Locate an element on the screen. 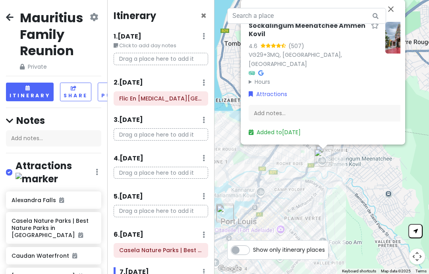 Image resolution: width=429 pixels, height=274 pixels. div: Sockalingum Meenatchee Ammen Kovil is located at coordinates (323, 158).